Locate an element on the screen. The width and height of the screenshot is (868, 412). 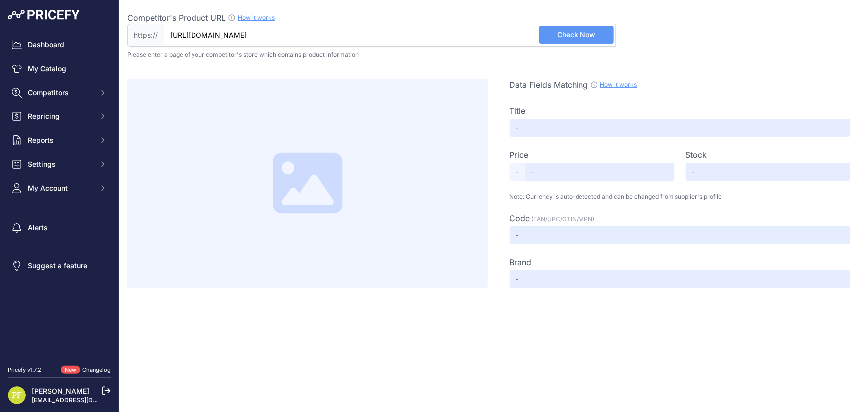
label: Brand is located at coordinates (521, 262).